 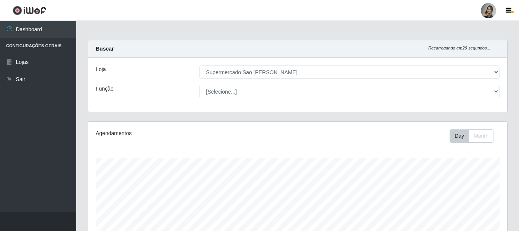 What do you see at coordinates (459, 136) in the screenshot?
I see `button: Day` at bounding box center [459, 136].